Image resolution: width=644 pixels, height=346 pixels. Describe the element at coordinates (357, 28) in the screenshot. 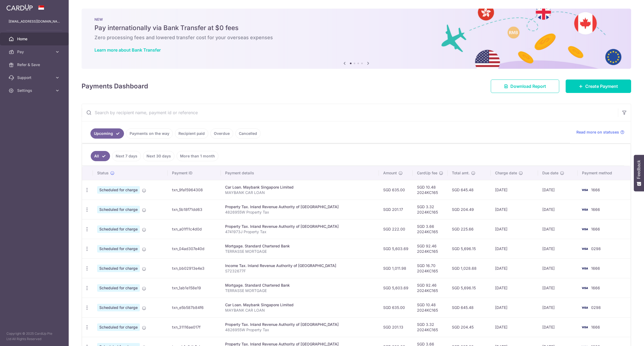

I see `h5: Pay internationally via Bank Transfer at $0 fees` at that location.